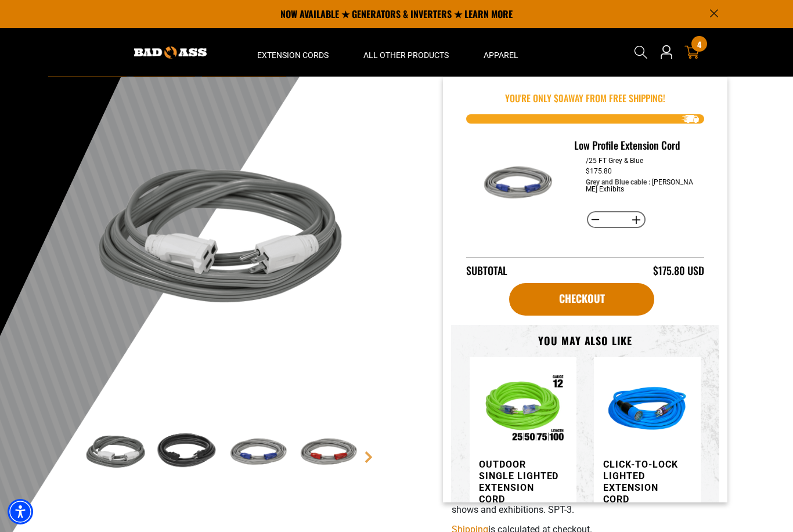  Describe the element at coordinates (679, 271) in the screenshot. I see `div: $175.80 USD` at that location.